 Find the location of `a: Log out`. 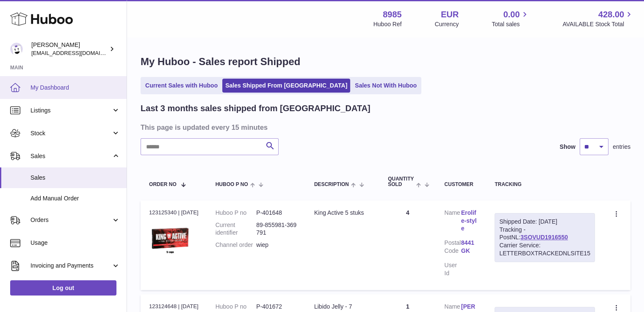

a: Log out is located at coordinates (63, 288).